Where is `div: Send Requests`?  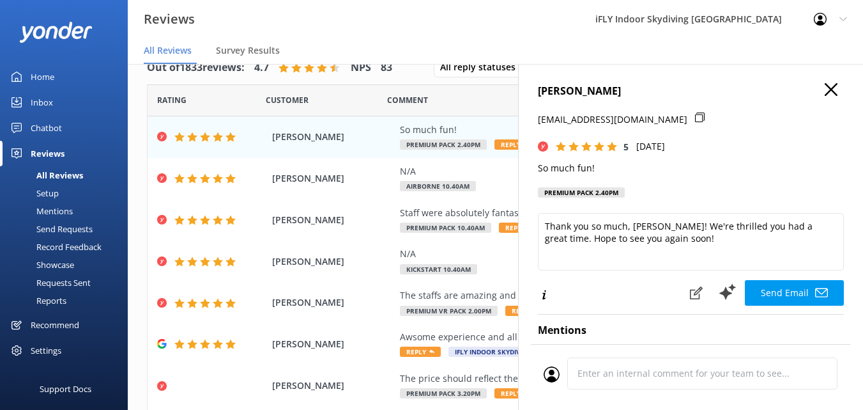
div: Send Requests is located at coordinates (50, 229).